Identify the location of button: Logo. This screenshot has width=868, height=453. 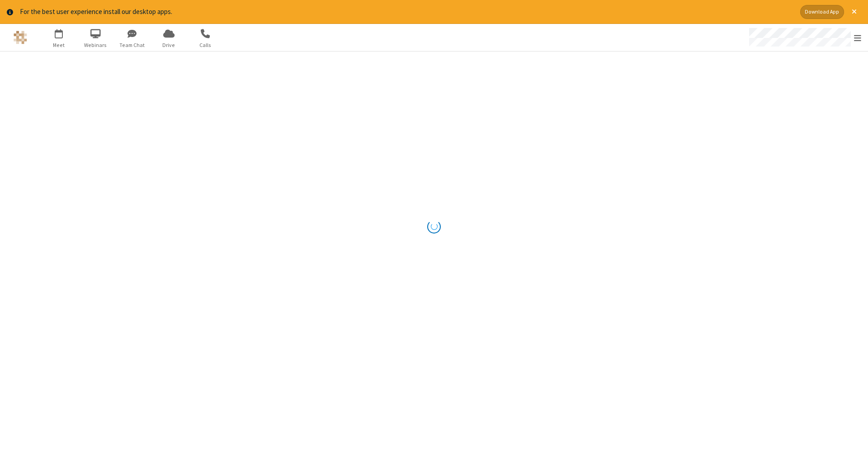
(20, 38).